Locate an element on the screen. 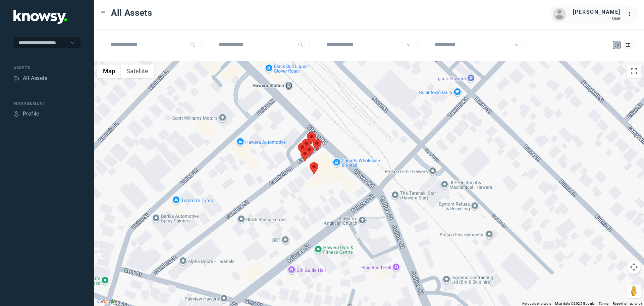 This screenshot has width=644, height=306. div: User is located at coordinates (596, 18).